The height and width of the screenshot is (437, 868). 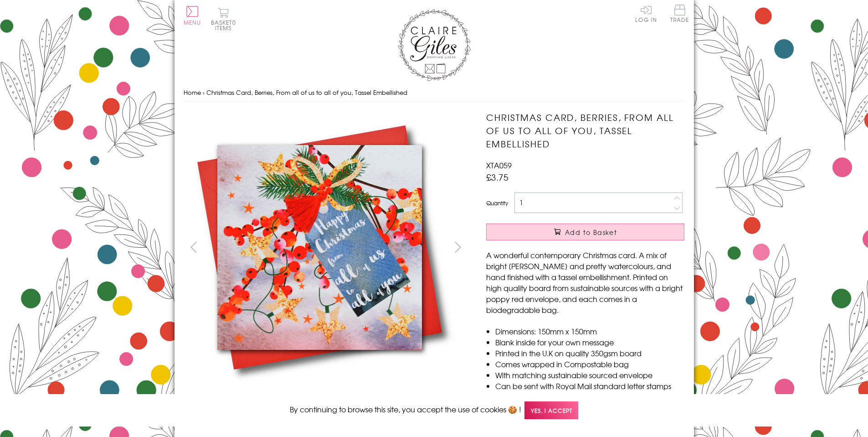 What do you see at coordinates (590, 375) in the screenshot?
I see `li: With matching sustainable sourced envelope` at bounding box center [590, 375].